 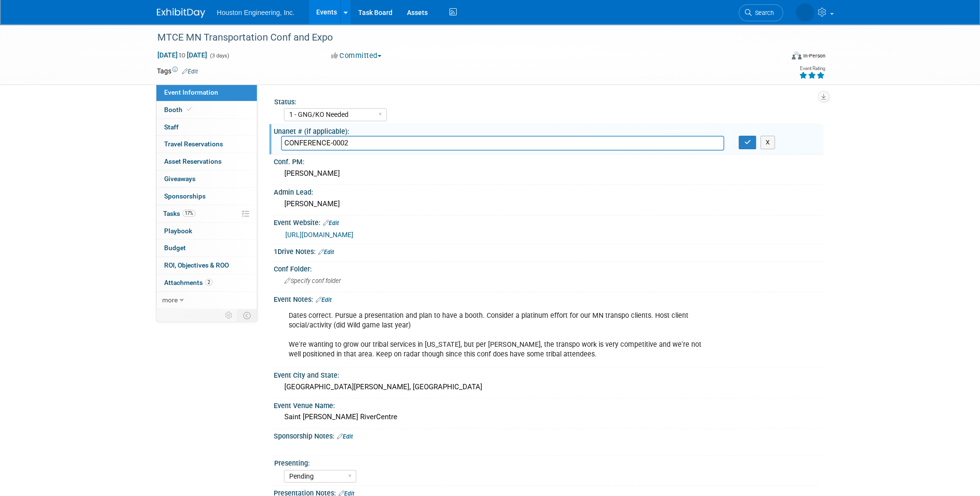 I want to click on div: In-Person, so click(x=814, y=55).